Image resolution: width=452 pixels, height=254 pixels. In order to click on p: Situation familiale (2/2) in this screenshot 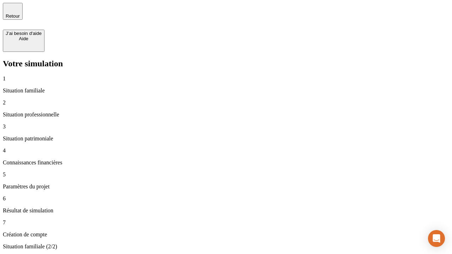, I will do `click(226, 247)`.